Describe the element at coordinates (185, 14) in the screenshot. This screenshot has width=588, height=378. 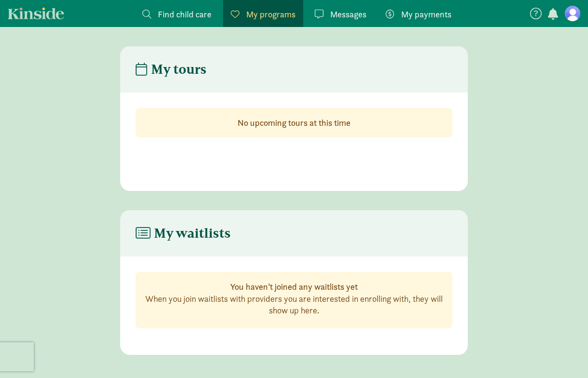
I see `span: Find child care` at that location.